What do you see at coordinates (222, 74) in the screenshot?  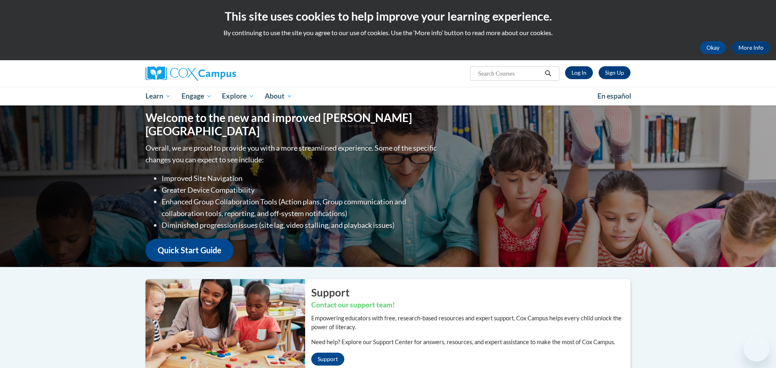 I see `a: Cox Campus` at bounding box center [222, 74].